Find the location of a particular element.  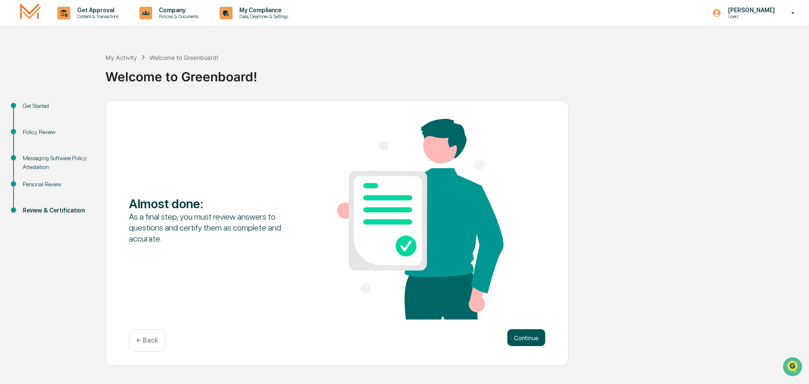

div: Policy Review is located at coordinates (57, 132).